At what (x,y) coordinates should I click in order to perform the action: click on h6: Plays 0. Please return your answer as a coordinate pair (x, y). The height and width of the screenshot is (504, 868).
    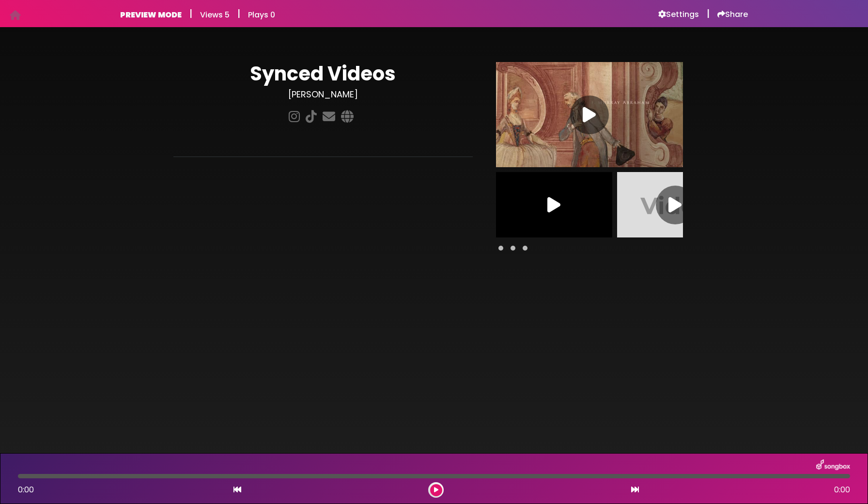
    Looking at the image, I should click on (261, 14).